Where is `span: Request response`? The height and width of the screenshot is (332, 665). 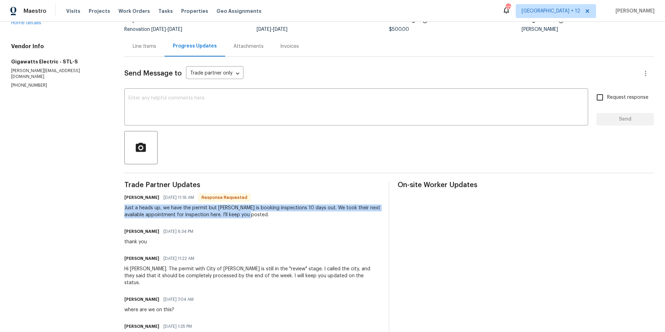 span: Request response is located at coordinates (628, 97).